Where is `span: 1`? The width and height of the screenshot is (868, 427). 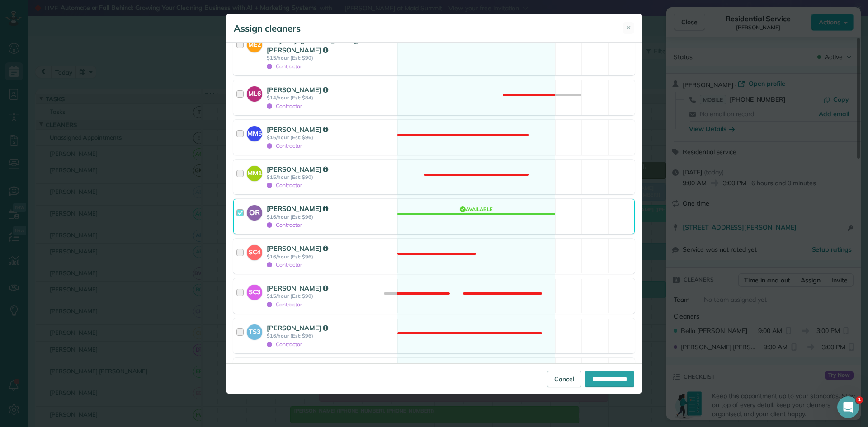 span: 1 is located at coordinates (860, 400).